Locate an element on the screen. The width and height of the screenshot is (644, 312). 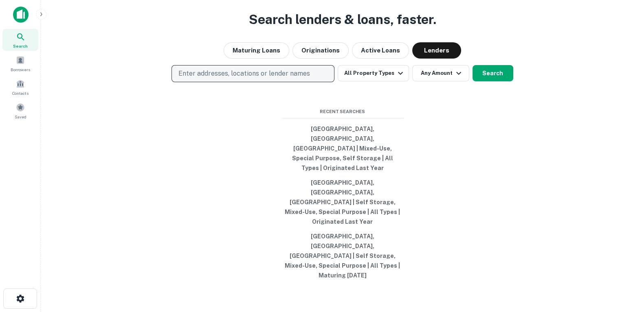
button: Enter addresses, locations or lender names is located at coordinates (253, 74).